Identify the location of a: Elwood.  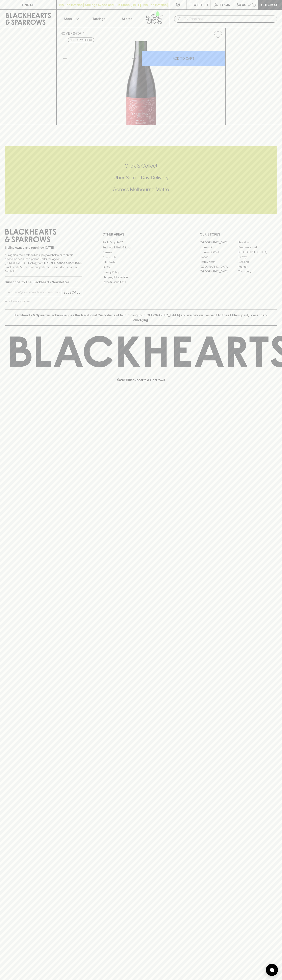
(219, 257).